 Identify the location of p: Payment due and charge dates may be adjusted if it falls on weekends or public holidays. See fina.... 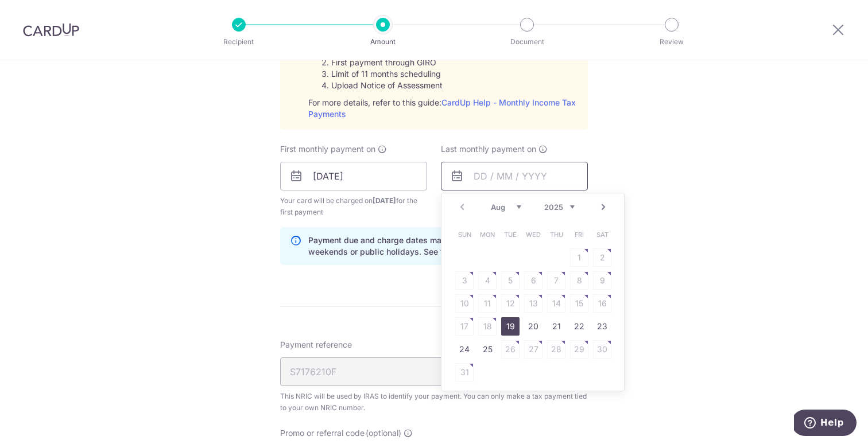
(443, 246).